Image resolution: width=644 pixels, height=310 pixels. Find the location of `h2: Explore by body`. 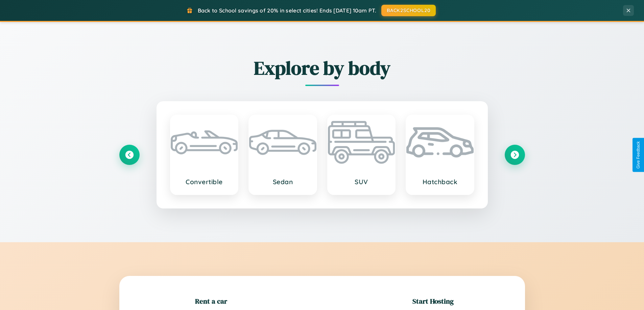

h2: Explore by body is located at coordinates (322, 68).